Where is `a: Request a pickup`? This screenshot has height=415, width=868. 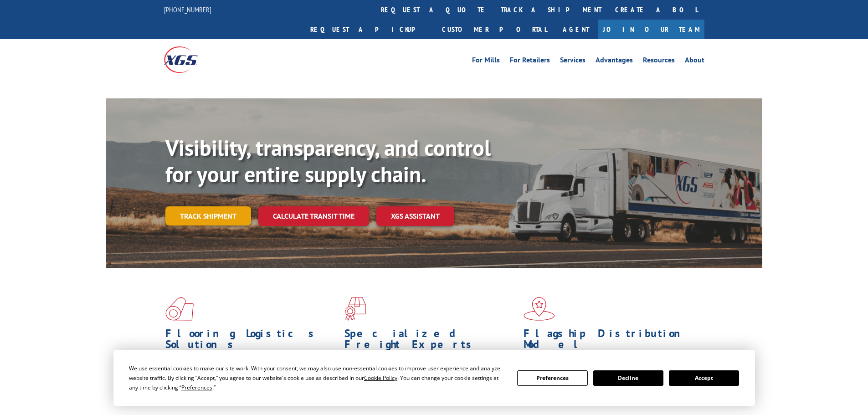
a: Request a pickup is located at coordinates (369, 29).